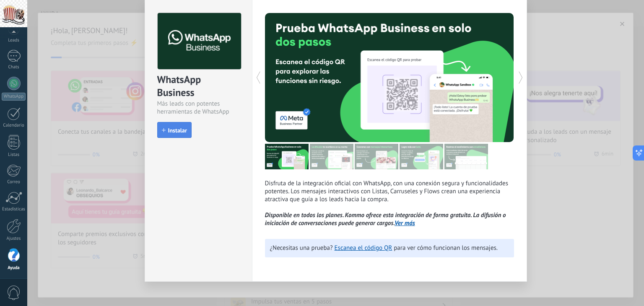  I want to click on img: tour_image_62c9952fc9cf984da8d1d2aa2c453724.png, so click(421, 156).